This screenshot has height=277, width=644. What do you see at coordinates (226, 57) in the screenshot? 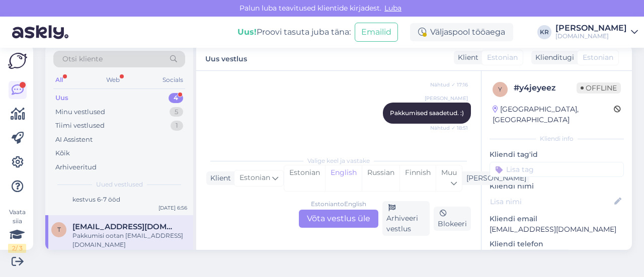
I see `label: Uus vestlus` at bounding box center [226, 57].